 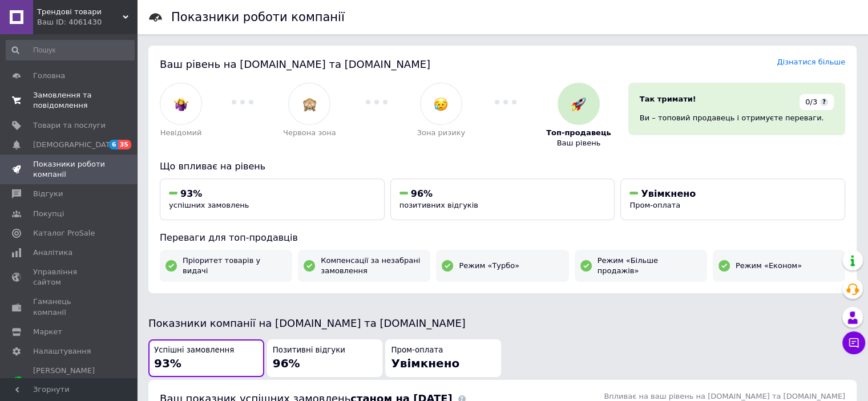 What do you see at coordinates (229, 237) in the screenshot?
I see `span: Переваги для топ-продавців` at bounding box center [229, 237].